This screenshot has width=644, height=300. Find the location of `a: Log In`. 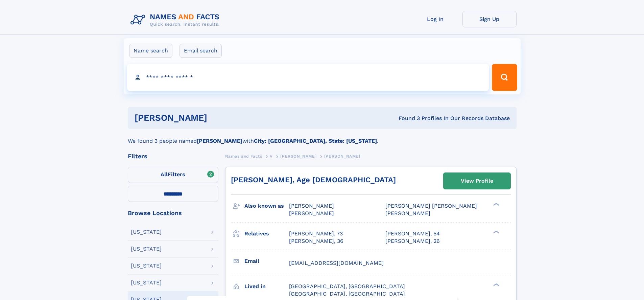

a: Log In is located at coordinates (436, 19).